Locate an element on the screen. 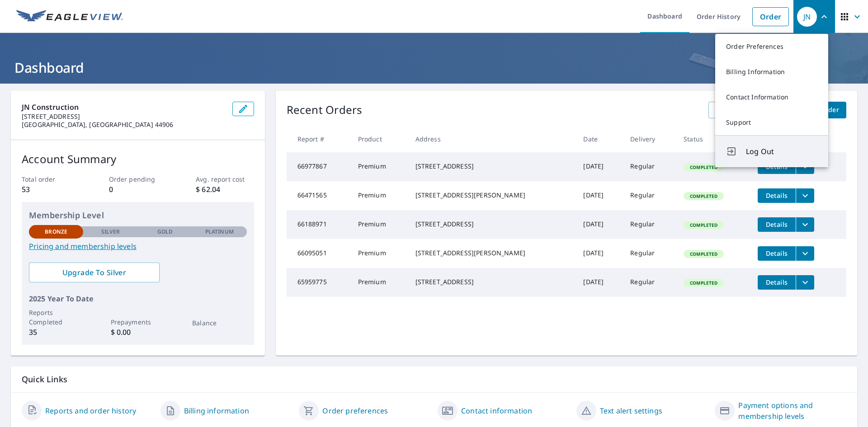 The height and width of the screenshot is (427, 868). button: Log Out is located at coordinates (771, 151).